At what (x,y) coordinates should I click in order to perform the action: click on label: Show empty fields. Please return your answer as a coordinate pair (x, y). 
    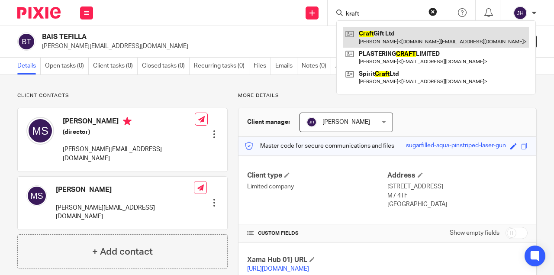
    Looking at the image, I should click on (474, 233).